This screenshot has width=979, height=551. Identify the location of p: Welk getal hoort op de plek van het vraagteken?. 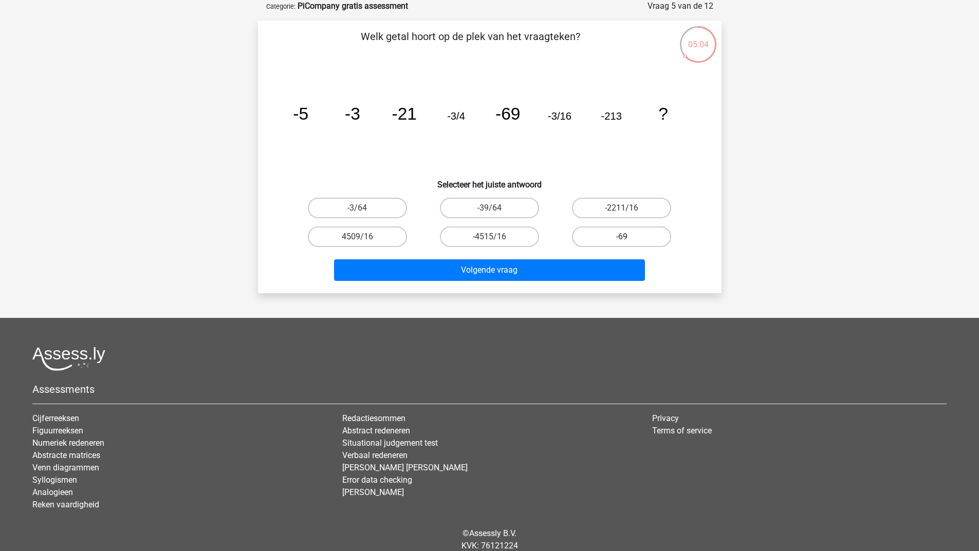
(470, 44).